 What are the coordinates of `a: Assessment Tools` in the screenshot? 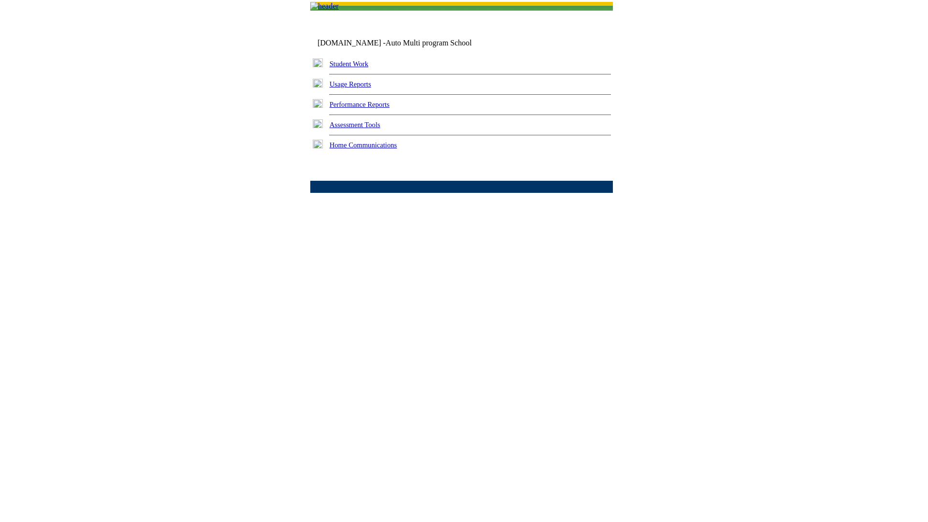 It's located at (355, 125).